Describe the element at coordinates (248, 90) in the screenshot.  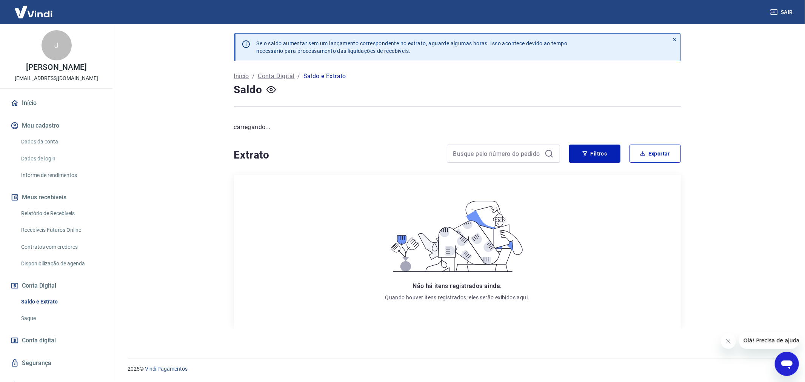
I see `h4: Saldo` at that location.